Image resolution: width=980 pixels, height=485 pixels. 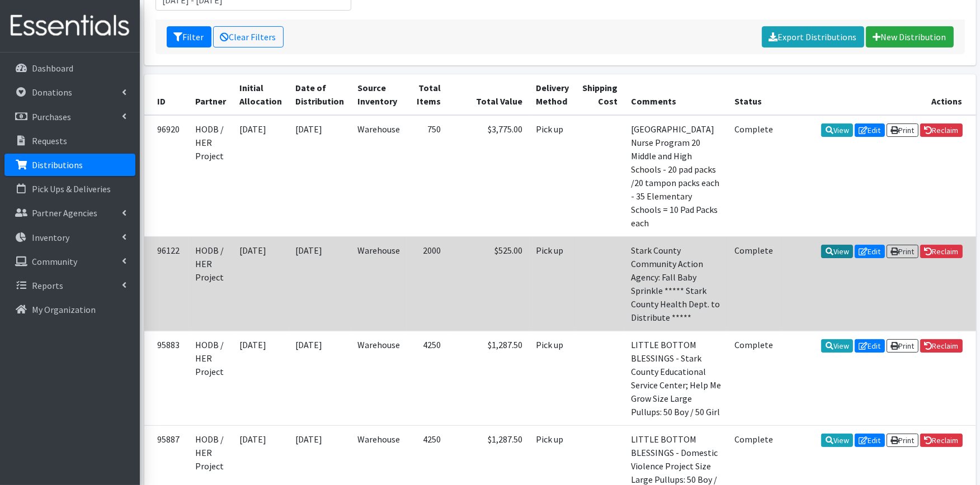 What do you see at coordinates (70, 310) in the screenshot?
I see `a: My Organization` at bounding box center [70, 310].